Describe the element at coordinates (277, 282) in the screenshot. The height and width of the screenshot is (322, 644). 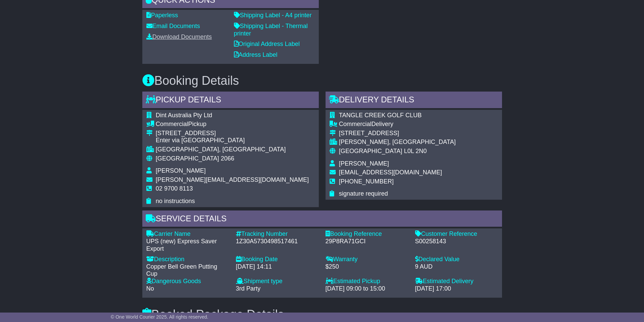
I see `div: Shipment type` at that location.